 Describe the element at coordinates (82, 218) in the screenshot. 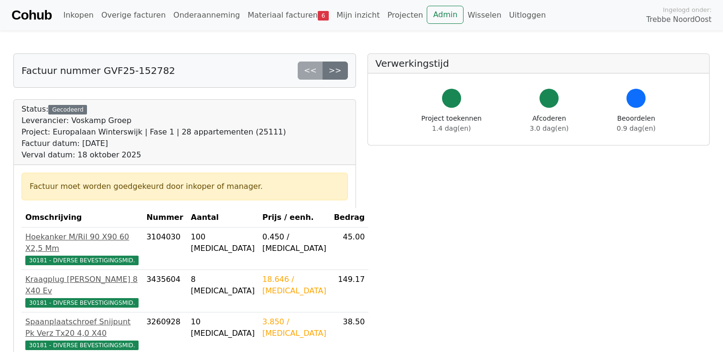

I see `th: Omschrijving` at that location.